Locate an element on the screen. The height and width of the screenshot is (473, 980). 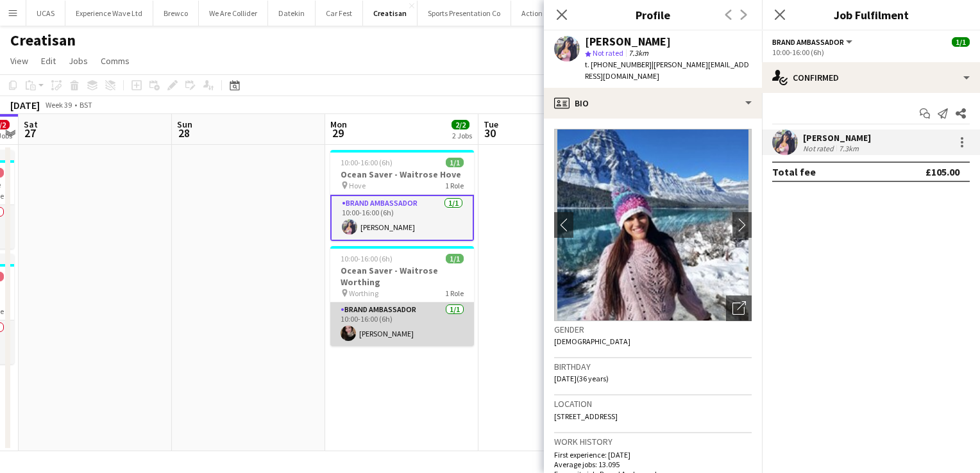
button: Sports Presentation Co is located at coordinates (464, 13).